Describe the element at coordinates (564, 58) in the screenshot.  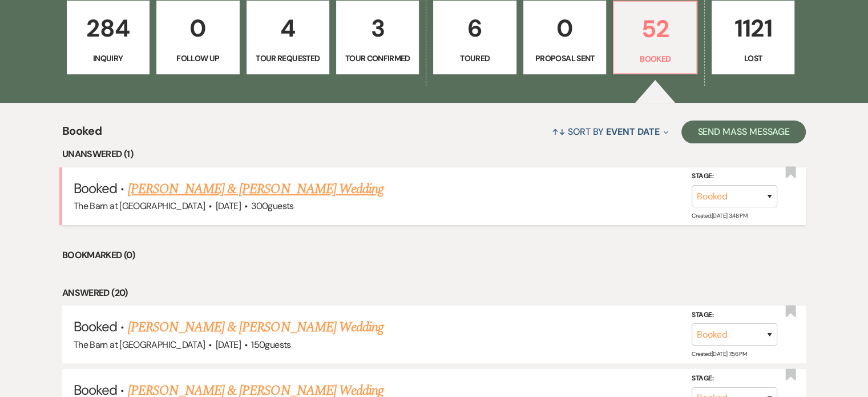
I see `p: Proposal Sent` at that location.